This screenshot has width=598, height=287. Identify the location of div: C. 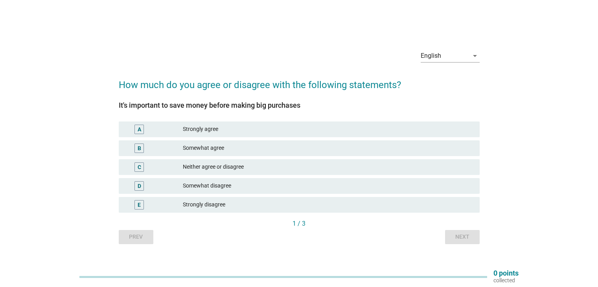
(139, 167).